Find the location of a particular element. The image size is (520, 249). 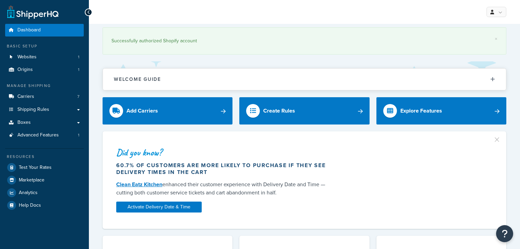

li: Analytics is located at coordinates (44, 193).